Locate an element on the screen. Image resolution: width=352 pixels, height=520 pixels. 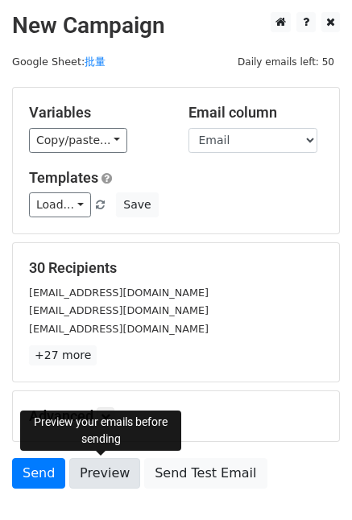
div: Preview your emails before sending is located at coordinates (101, 431).